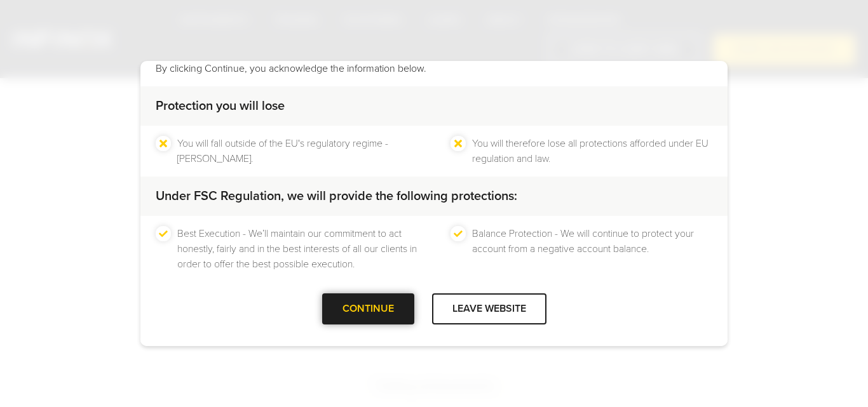  I want to click on p: By clicking Continue, you acknowledge the information below., so click(434, 69).